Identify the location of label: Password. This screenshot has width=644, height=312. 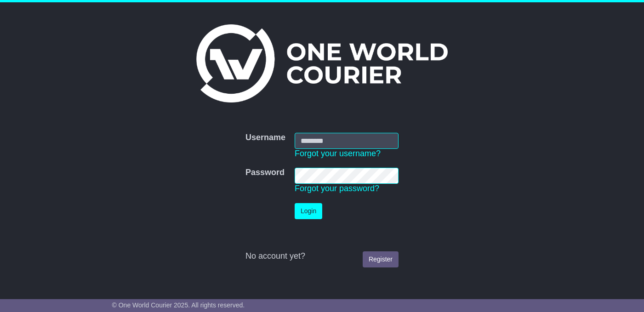
(265, 173).